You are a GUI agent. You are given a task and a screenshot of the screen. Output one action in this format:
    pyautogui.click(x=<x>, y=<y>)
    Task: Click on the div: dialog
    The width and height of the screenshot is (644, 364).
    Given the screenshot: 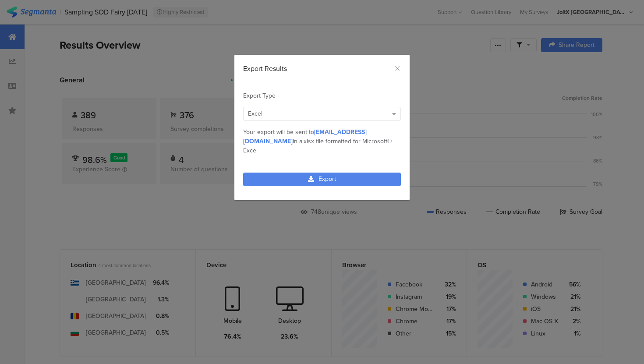 What is the action you would take?
    pyautogui.click(x=322, y=127)
    